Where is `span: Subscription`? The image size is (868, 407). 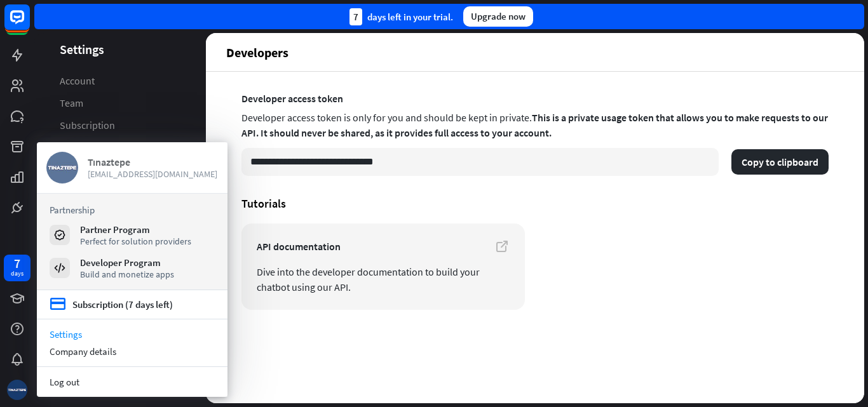 span: Subscription is located at coordinates (87, 125).